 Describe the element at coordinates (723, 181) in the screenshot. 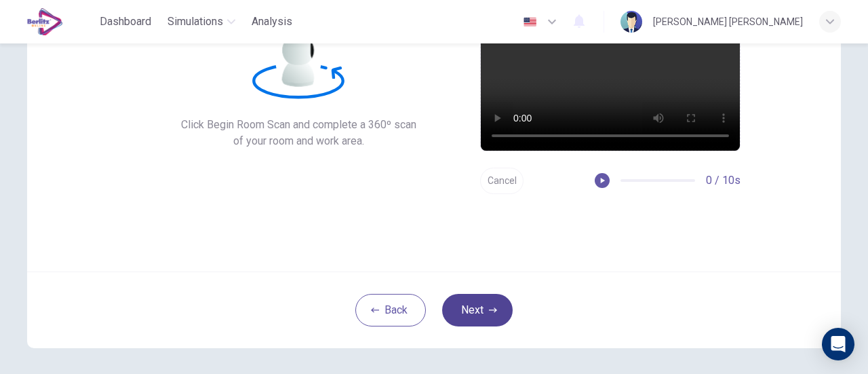

I see `span: 0 / 10s` at that location.